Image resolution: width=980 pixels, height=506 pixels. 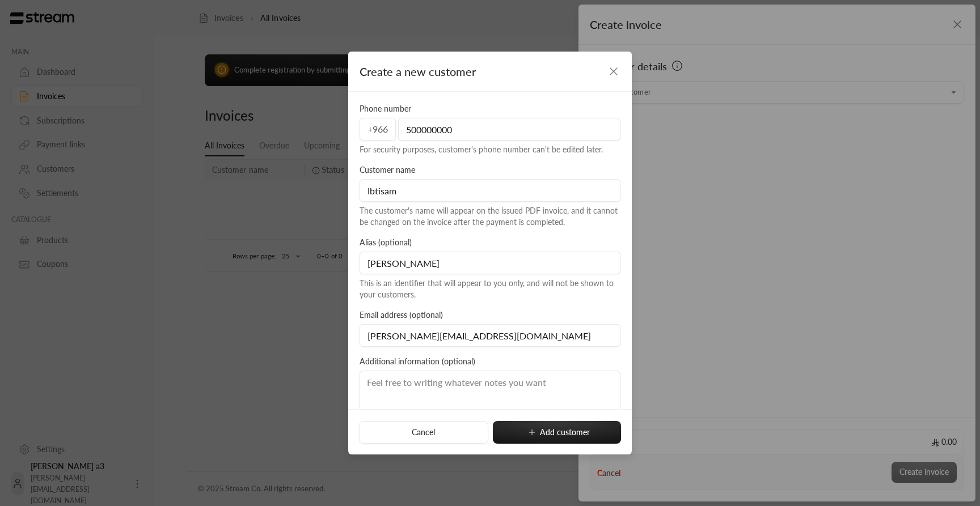 What do you see at coordinates (490, 289) in the screenshot?
I see `div: This is an identifier that will appear to you only, and will not be shown to your customers.` at bounding box center [490, 289].